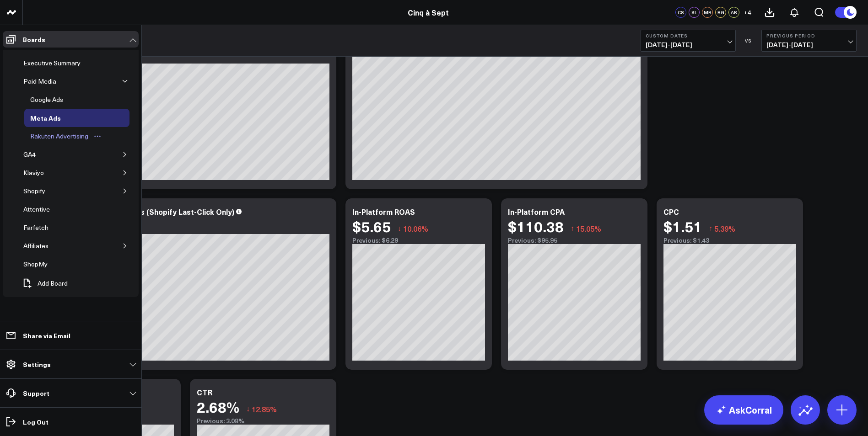  What do you see at coordinates (41, 191) in the screenshot?
I see `a: ShopifyOpen board menu` at bounding box center [41, 191].